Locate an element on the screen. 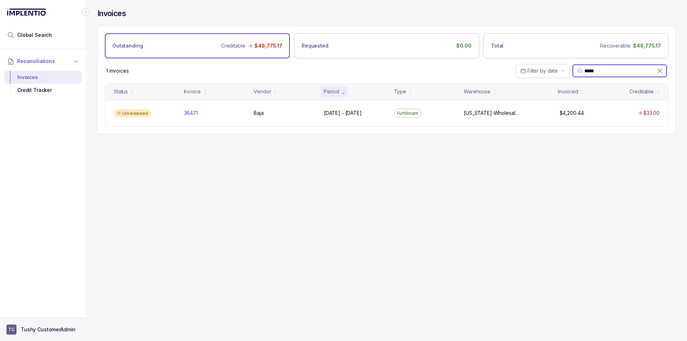  span: Global Search is located at coordinates (34, 35).